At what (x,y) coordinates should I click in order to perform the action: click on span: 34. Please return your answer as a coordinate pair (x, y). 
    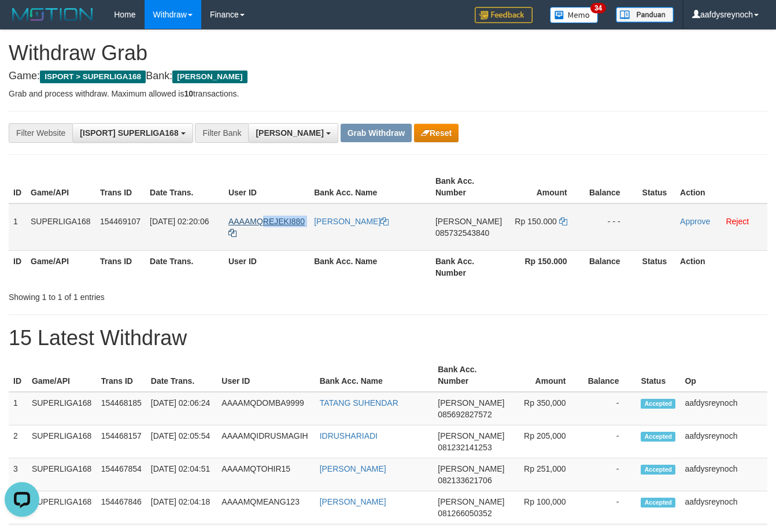
    Looking at the image, I should click on (598, 8).